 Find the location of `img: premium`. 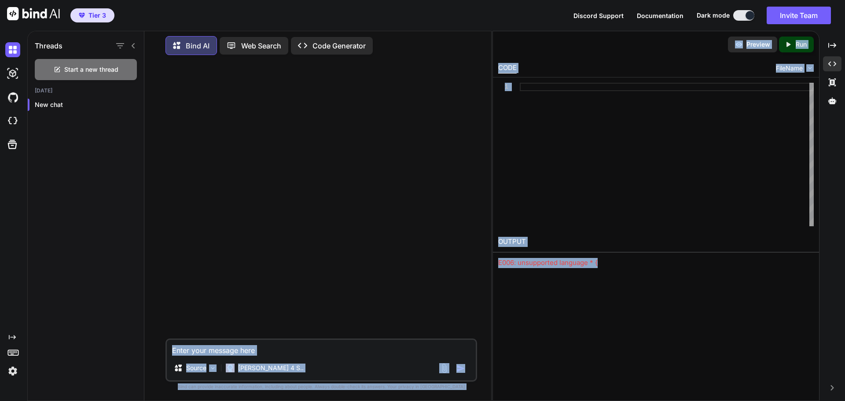

img: premium is located at coordinates (82, 15).